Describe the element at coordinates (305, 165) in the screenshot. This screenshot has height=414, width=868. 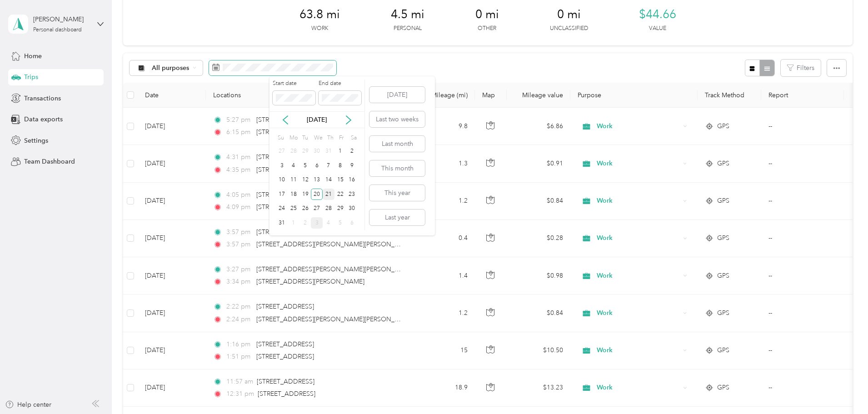
I see `div: 5` at that location.